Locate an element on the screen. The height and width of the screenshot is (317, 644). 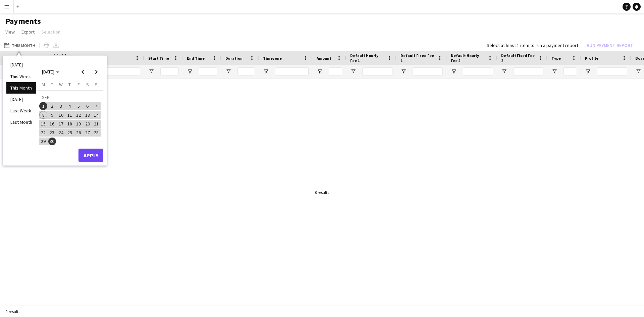
button: 27-09-2025 is located at coordinates (87, 132).